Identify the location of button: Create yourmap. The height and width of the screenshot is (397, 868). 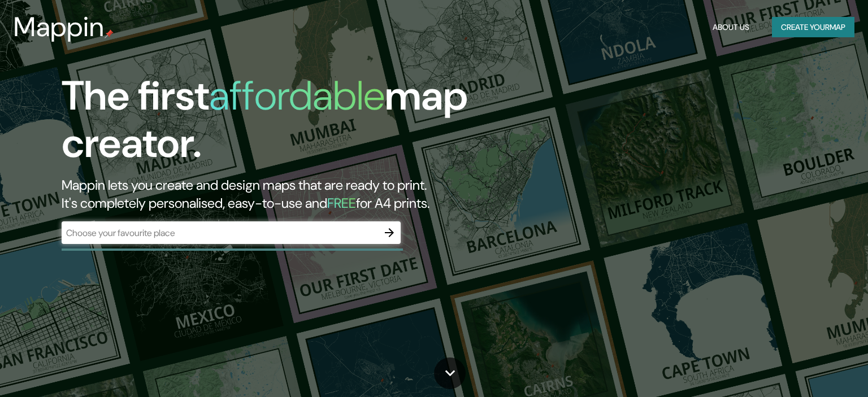
(813, 27).